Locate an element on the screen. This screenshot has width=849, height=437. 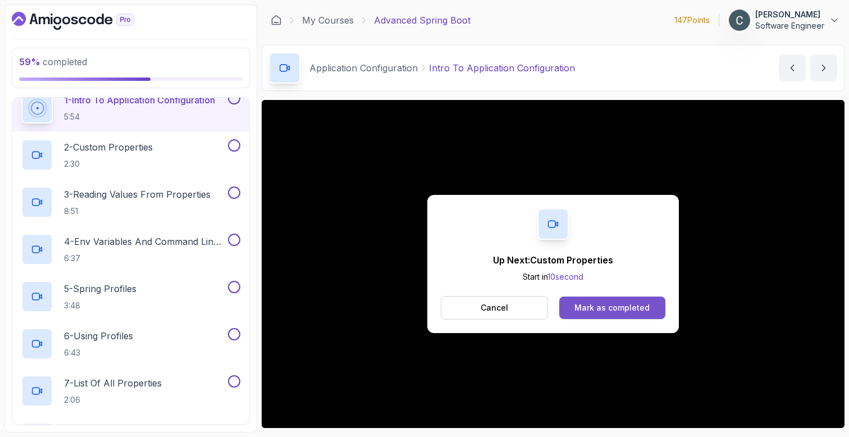
p: 5:54 is located at coordinates (139, 117).